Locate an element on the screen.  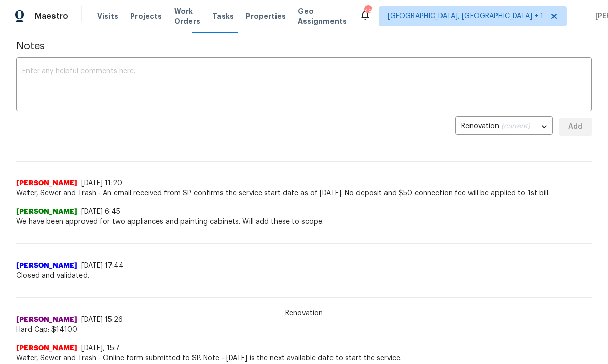
span: Geo Assignments is located at coordinates (322, 16).